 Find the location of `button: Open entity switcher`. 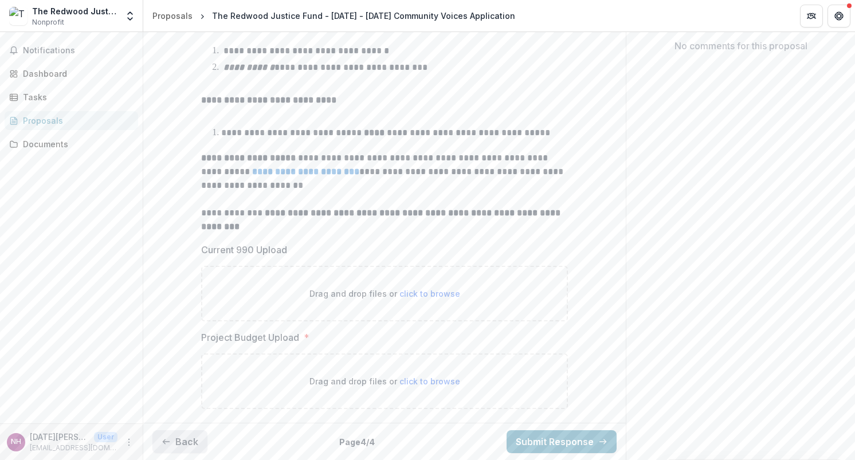

button: Open entity switcher is located at coordinates (130, 16).